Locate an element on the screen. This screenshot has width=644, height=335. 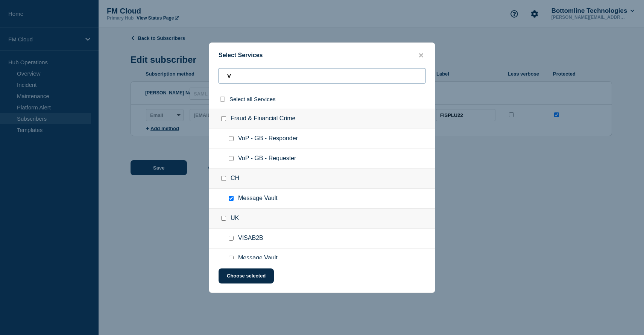
input: CH checkbox is located at coordinates (223, 178).